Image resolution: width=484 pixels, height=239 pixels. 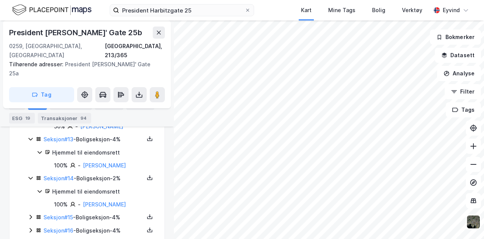 I want to click on div: Verktøy, so click(x=413, y=10).